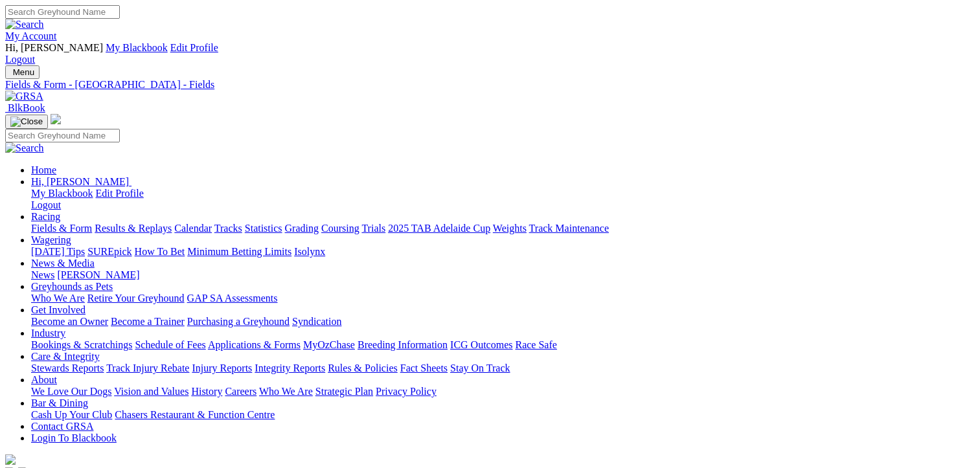 The image size is (980, 468). What do you see at coordinates (44, 379) in the screenshot?
I see `a: About` at bounding box center [44, 379].